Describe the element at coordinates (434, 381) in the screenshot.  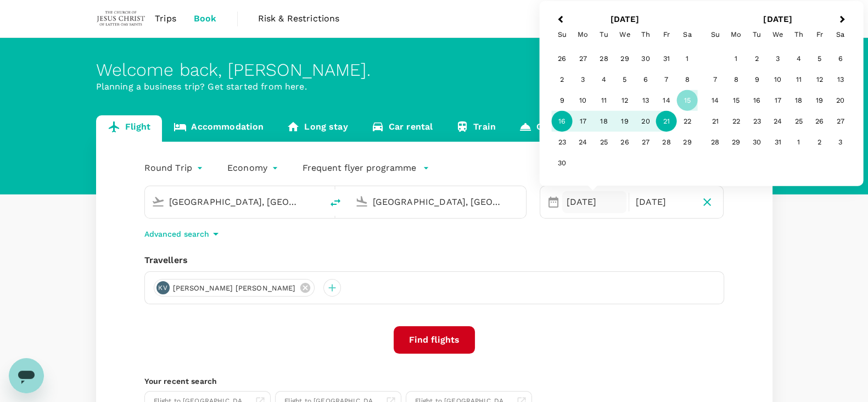
I see `p: Your recent search` at that location.